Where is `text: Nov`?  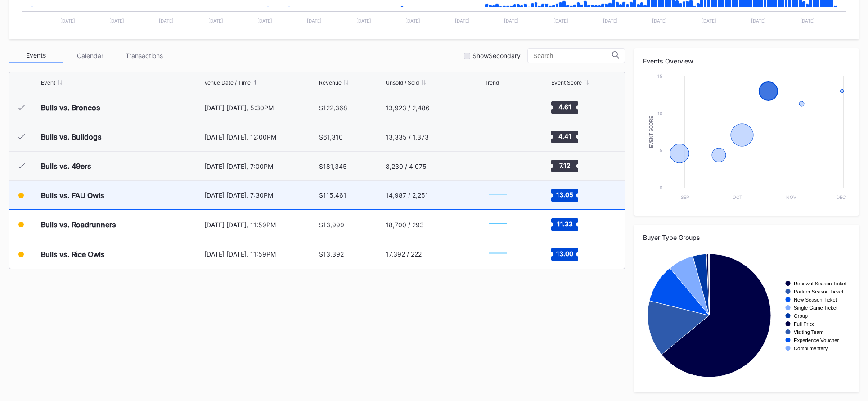
text: Nov is located at coordinates (791, 197).